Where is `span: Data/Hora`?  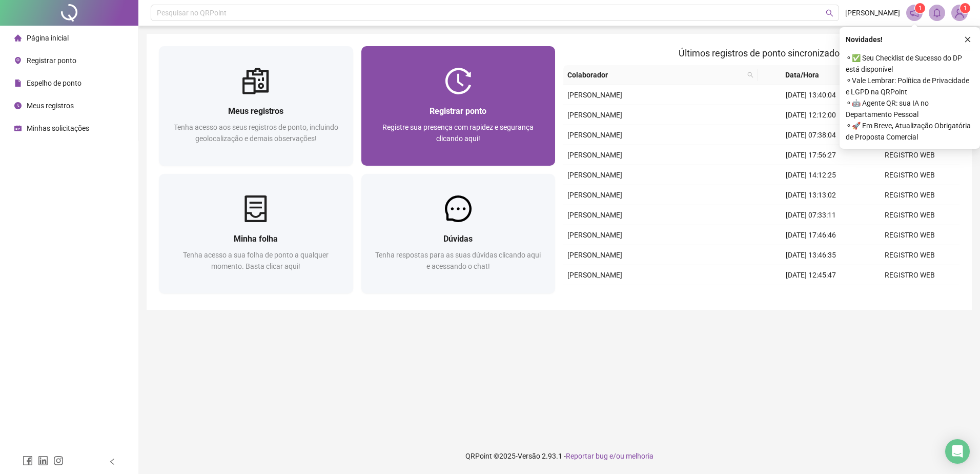
span: Data/Hora is located at coordinates (802, 75).